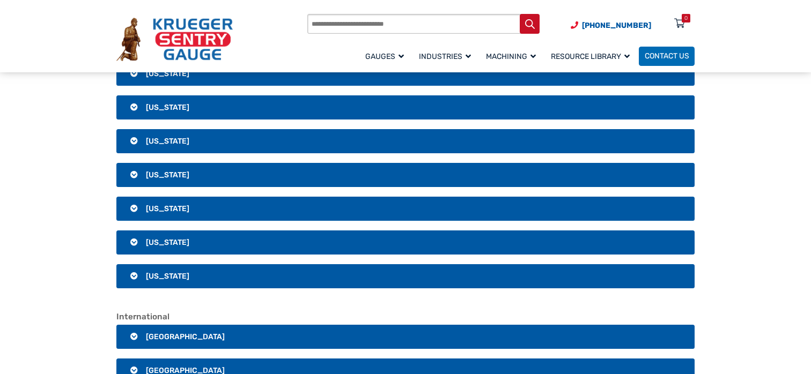 The image size is (811, 374). I want to click on img: Krueger Sentry Gauge, so click(174, 39).